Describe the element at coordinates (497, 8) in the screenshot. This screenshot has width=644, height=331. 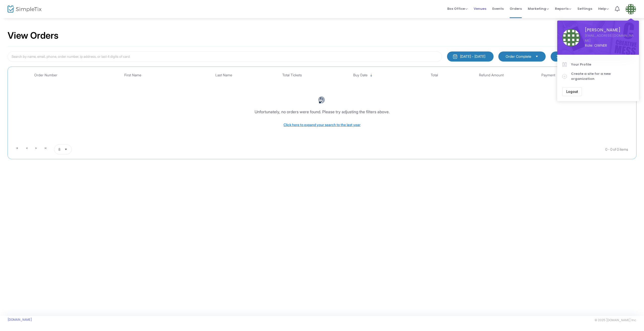
I see `span: Events` at that location.